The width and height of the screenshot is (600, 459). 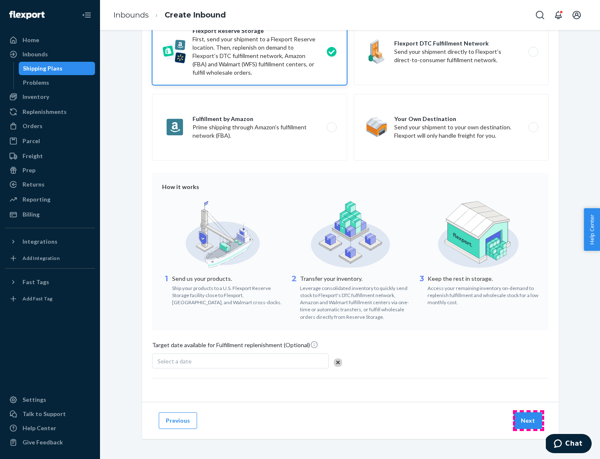 I want to click on a: Freight, so click(x=50, y=156).